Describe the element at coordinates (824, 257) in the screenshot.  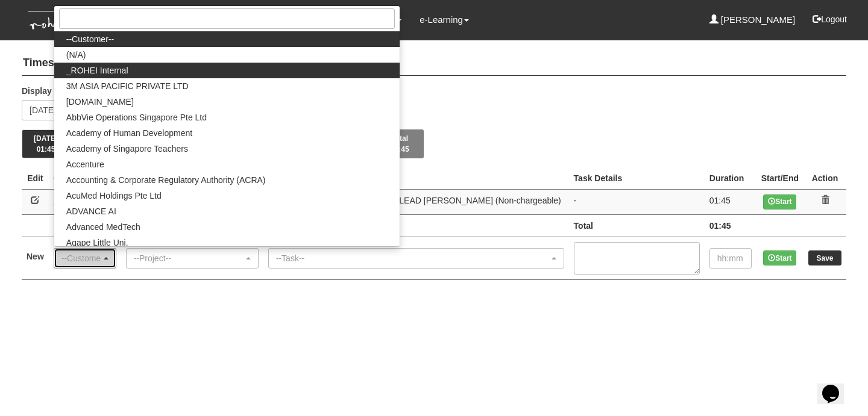
I see `input: Save` at that location.